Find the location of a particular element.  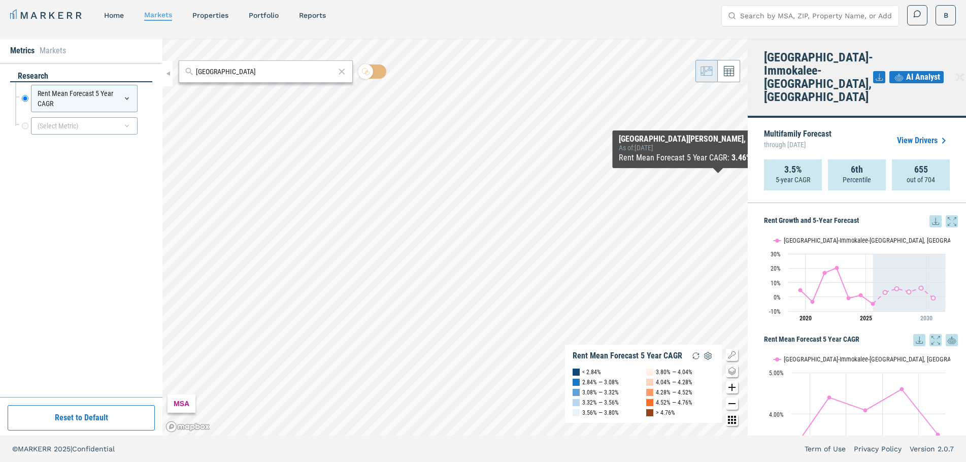

button: Change style map button is located at coordinates (732, 371).